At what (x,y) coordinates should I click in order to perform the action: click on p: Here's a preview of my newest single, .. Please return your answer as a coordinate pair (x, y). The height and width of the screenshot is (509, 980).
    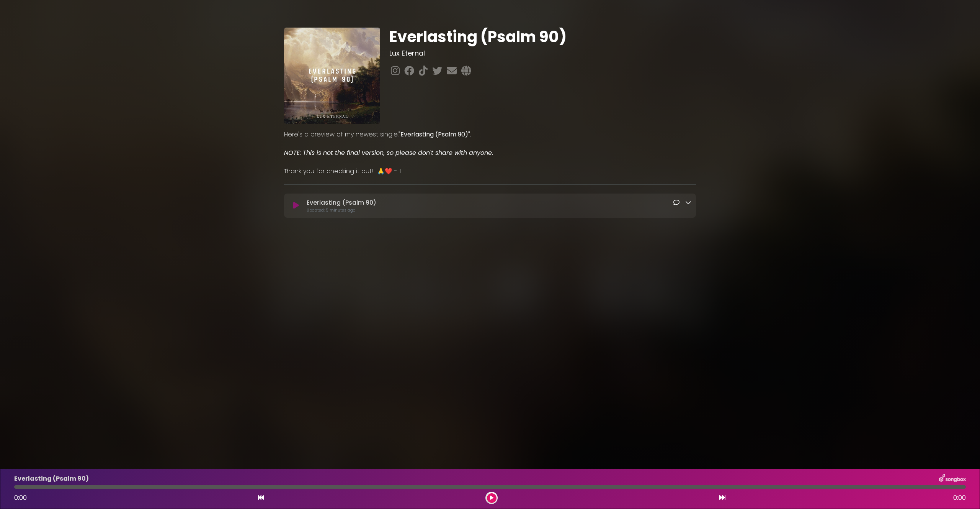
    Looking at the image, I should click on (490, 134).